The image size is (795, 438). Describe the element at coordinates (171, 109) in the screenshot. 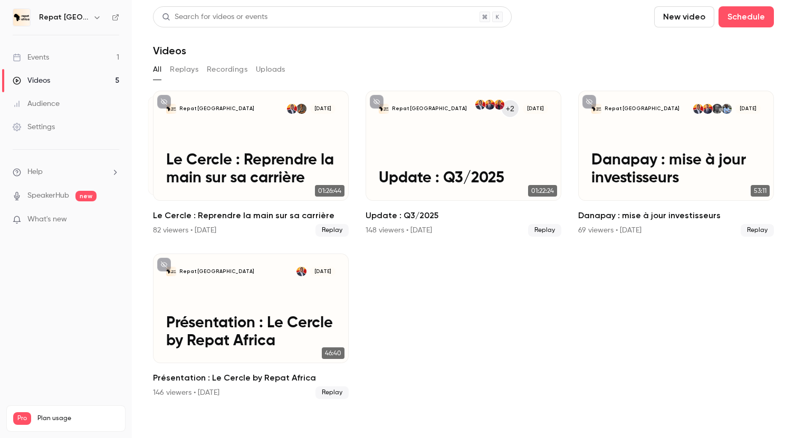

I see `img: Le Cercle : Reprendre la main sur sa carrière` at that location.